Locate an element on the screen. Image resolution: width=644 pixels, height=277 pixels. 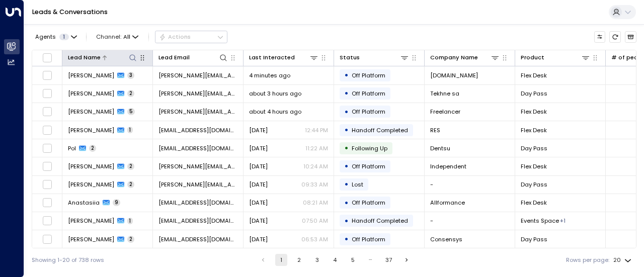
span: All is located at coordinates (127, 37).